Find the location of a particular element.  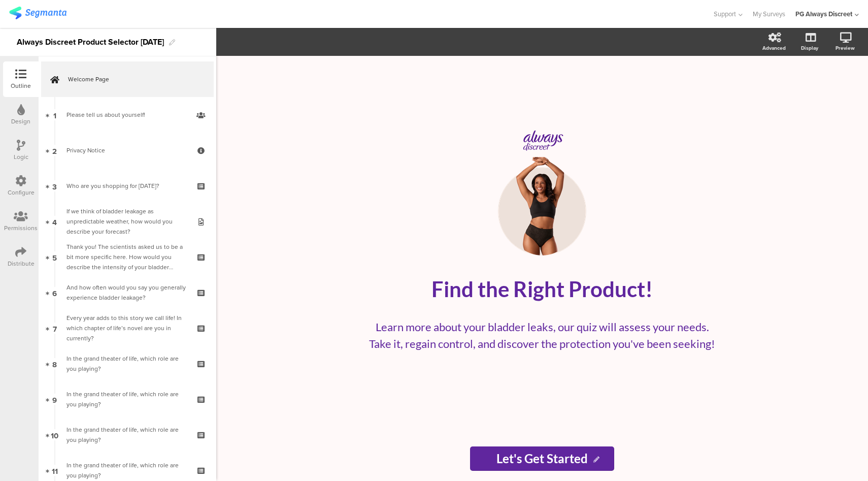

div: Permissions is located at coordinates (21, 228).